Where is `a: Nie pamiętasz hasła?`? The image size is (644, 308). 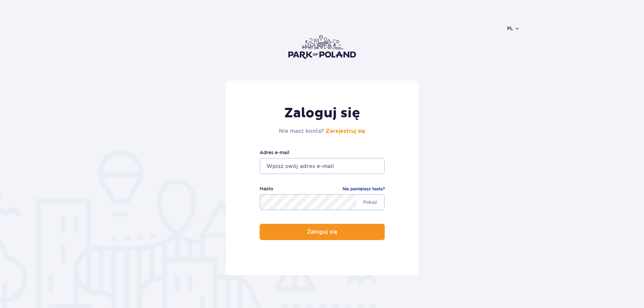 a: Nie pamiętasz hasła? is located at coordinates (363, 189).